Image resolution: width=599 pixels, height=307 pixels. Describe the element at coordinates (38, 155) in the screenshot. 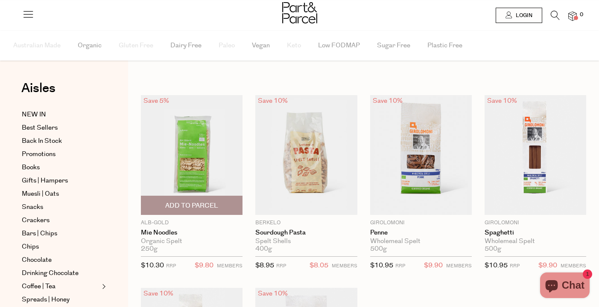

I see `span: Promotions` at that location.